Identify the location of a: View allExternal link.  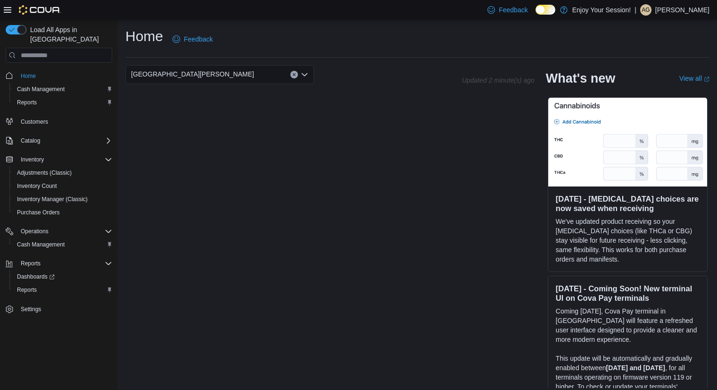
(695, 78).